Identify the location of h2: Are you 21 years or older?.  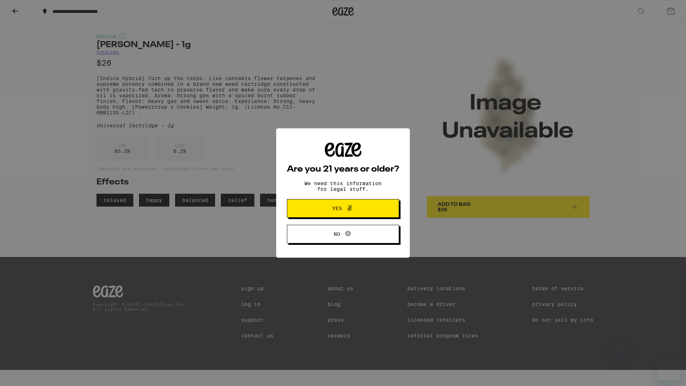
(343, 169).